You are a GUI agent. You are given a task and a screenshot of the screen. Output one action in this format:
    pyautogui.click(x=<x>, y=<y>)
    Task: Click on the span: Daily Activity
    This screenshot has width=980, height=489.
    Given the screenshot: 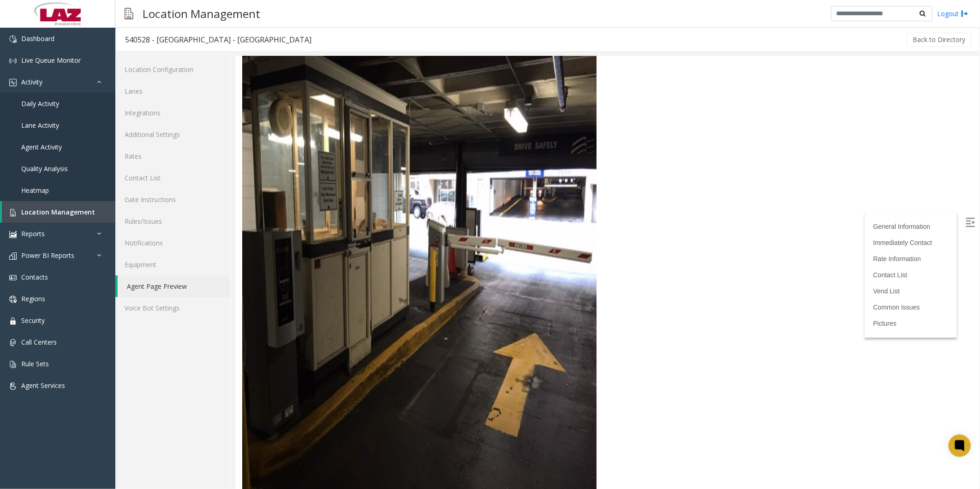 What is the action you would take?
    pyautogui.click(x=40, y=103)
    